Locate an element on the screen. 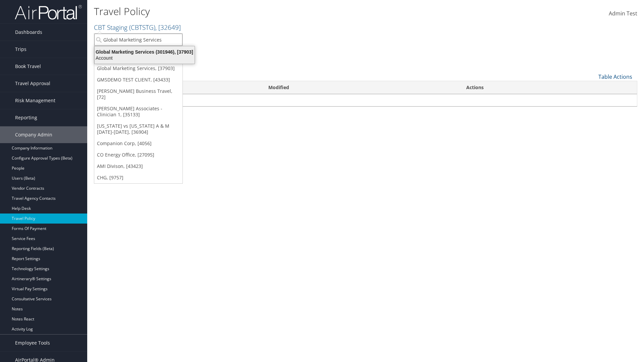 The width and height of the screenshot is (644, 362). a: Admin Test is located at coordinates (623, 14).